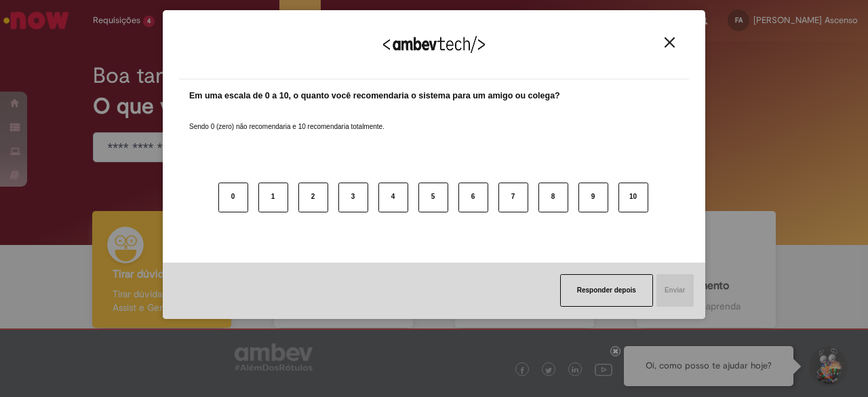  What do you see at coordinates (393, 198) in the screenshot?
I see `button: 4` at bounding box center [393, 198].